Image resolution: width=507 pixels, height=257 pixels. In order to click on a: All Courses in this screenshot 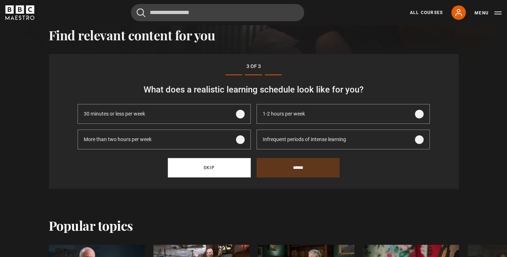, I will do `click(426, 13)`.